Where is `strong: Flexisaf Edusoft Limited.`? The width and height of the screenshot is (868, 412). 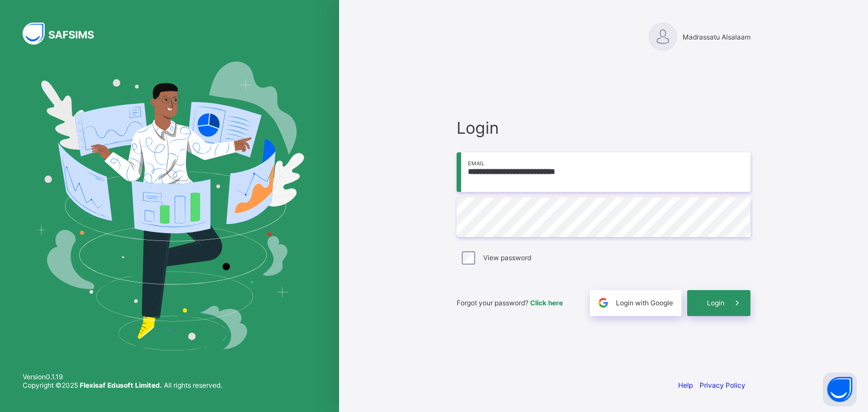 strong: Flexisaf Edusoft Limited. is located at coordinates (121, 386).